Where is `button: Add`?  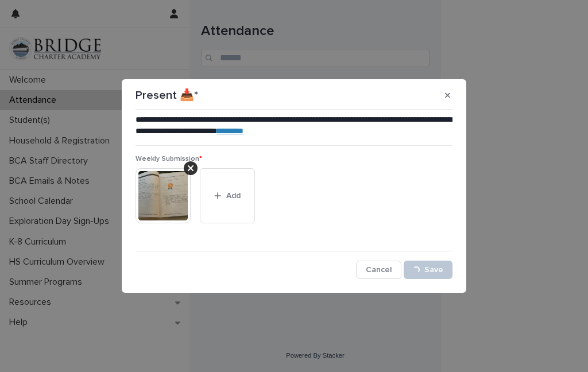 button: Add is located at coordinates (227, 196).